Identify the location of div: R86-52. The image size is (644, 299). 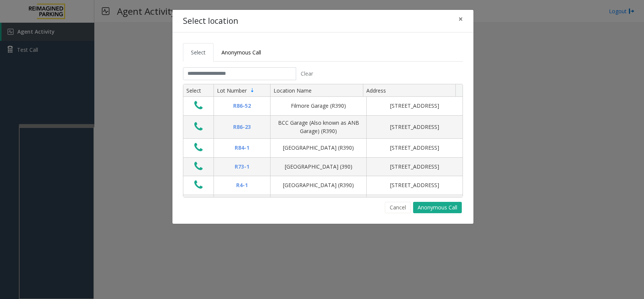
(242, 106).